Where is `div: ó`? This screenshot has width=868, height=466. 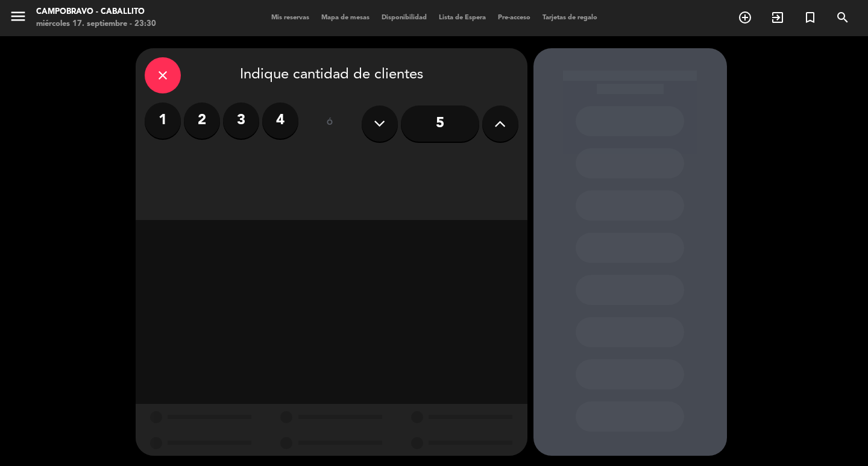
div: ó is located at coordinates (330, 123).